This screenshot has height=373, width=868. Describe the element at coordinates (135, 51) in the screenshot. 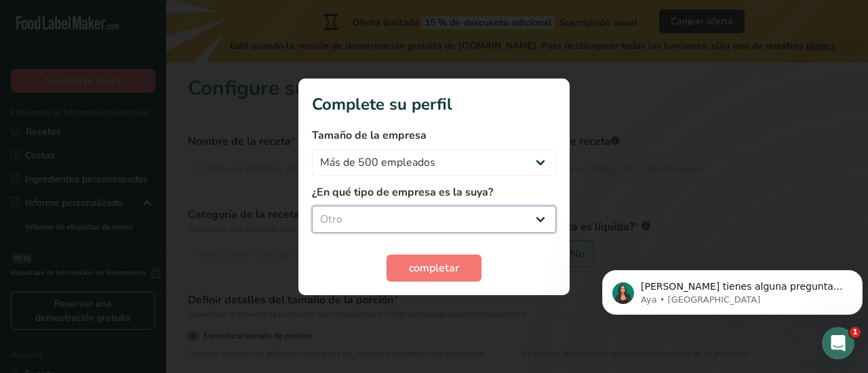

I see `div: message notification from Aya, Ahora. Si tienes alguna pregunta no dudes en consultarnos. ¡Estamo...` at that location.